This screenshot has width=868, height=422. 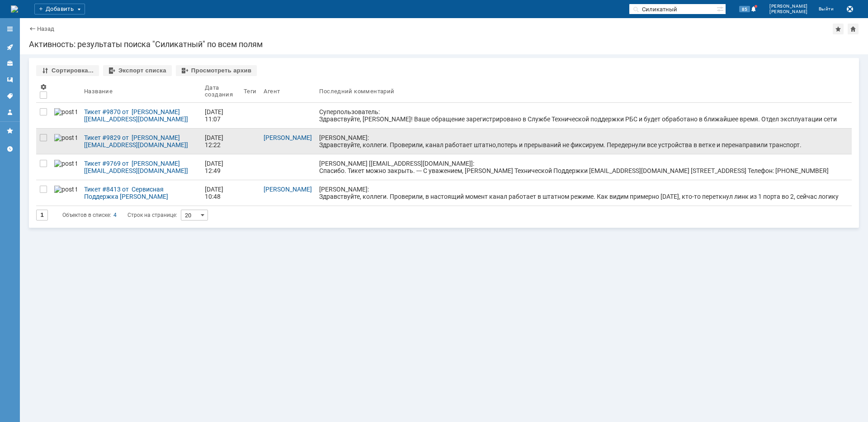 What do you see at coordinates (288, 91) in the screenshot?
I see `th: Агент` at bounding box center [288, 91].